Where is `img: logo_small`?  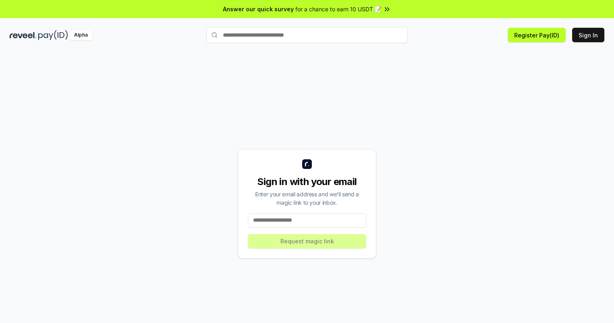
img: logo_small is located at coordinates (307, 164).